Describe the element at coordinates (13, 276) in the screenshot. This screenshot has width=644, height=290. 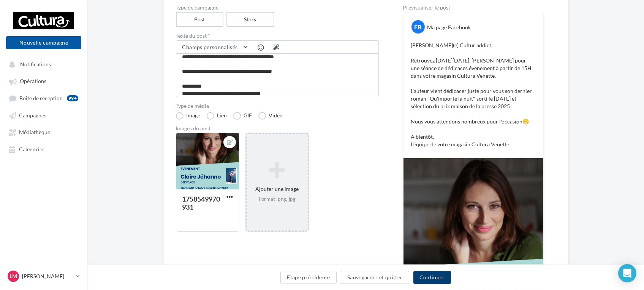
I see `span: LM` at that location.